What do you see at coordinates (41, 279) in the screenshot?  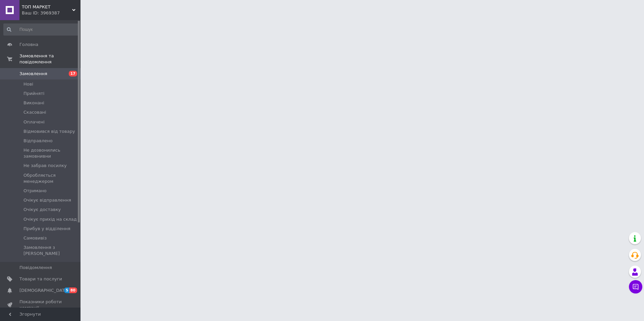 I see `span: Товари та послуги` at bounding box center [41, 279].